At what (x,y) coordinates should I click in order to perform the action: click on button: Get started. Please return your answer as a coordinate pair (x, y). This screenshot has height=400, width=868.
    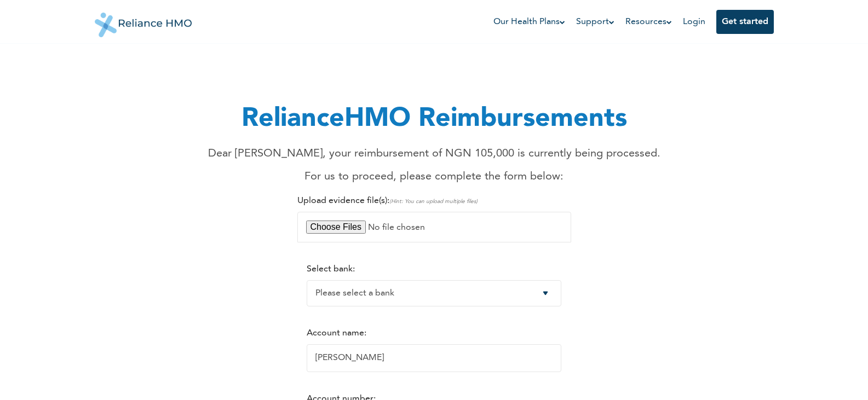
    Looking at the image, I should click on (745, 22).